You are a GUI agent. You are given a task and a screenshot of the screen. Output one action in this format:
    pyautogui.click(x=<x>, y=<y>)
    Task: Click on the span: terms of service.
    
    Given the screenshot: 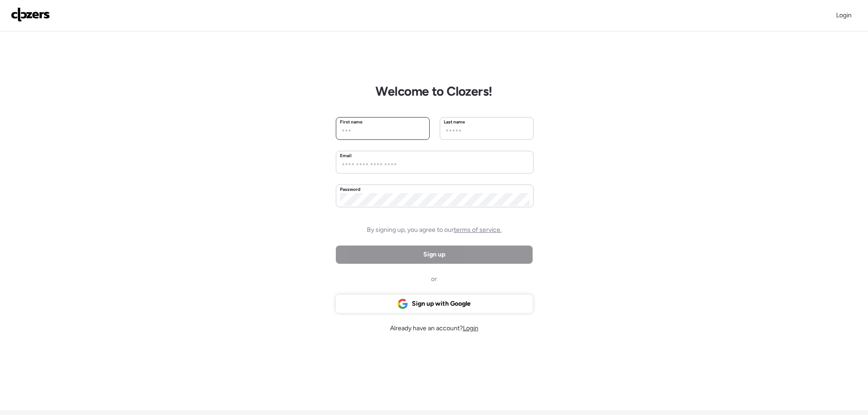 What is the action you would take?
    pyautogui.click(x=477, y=230)
    